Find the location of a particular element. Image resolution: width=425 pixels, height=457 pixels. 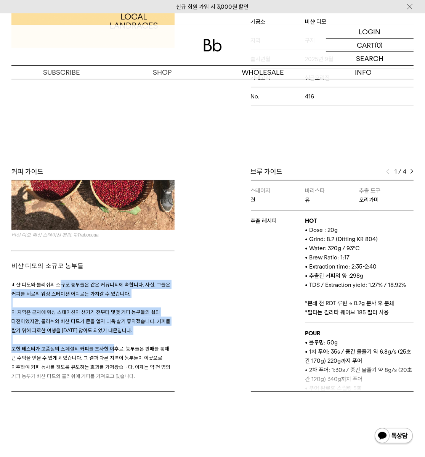

div: 커피 가이드 is located at coordinates (93, 172).